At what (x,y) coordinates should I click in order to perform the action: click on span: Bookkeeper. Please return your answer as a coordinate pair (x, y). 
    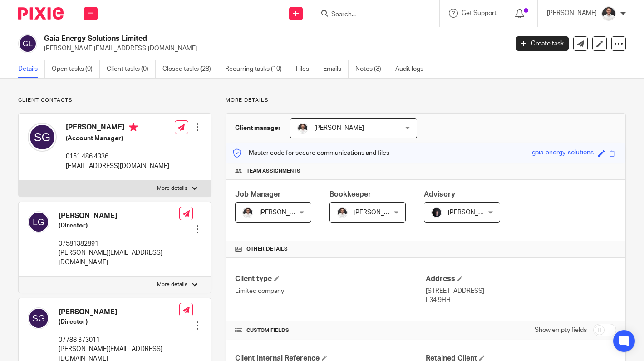
    Looking at the image, I should click on (351, 194).